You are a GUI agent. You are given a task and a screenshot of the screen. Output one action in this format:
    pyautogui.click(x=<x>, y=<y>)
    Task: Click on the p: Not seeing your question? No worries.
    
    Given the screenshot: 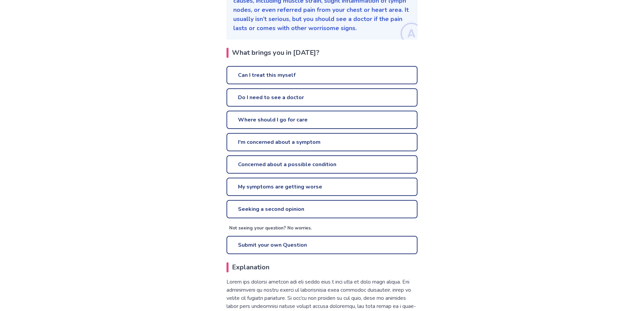 What is the action you would take?
    pyautogui.click(x=323, y=228)
    